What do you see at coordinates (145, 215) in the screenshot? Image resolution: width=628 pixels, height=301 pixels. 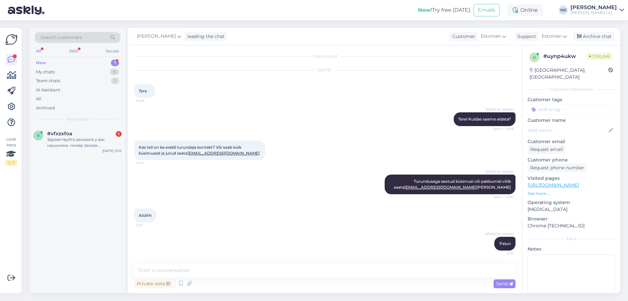 I see `span: Aitähh` at bounding box center [145, 215].